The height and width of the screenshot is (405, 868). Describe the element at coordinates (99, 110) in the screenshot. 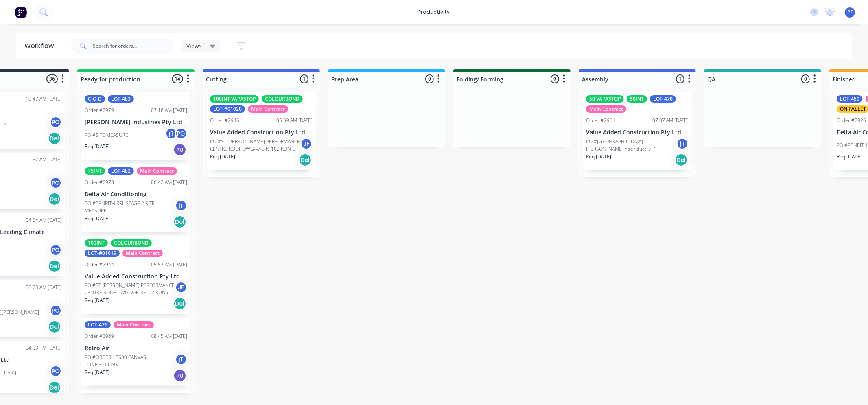

I see `div: Order #2979` at that location.